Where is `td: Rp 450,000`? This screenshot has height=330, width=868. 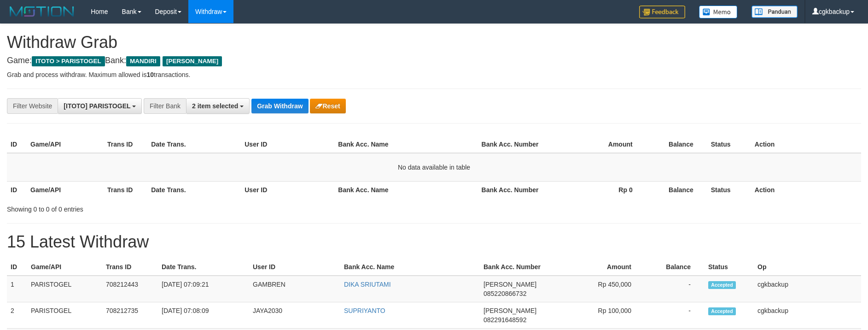 td: Rp 450,000 is located at coordinates (601, 289).